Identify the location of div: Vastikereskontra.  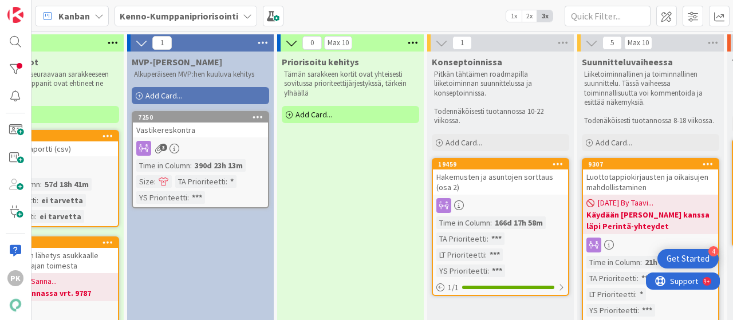
(200, 130).